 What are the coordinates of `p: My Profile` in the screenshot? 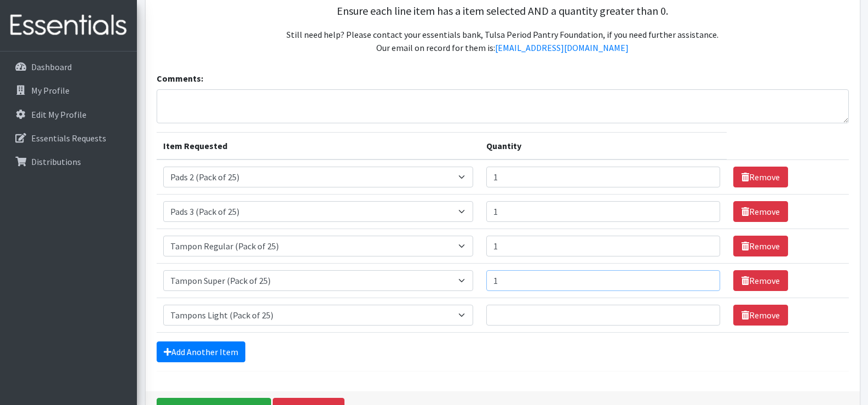 It's located at (50, 91).